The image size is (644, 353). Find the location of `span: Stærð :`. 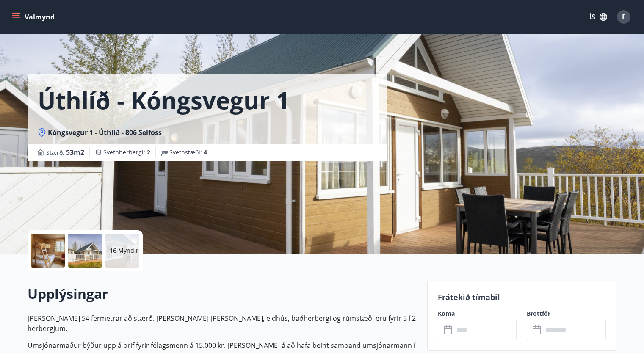

span: Stærð : is located at coordinates (65, 152).